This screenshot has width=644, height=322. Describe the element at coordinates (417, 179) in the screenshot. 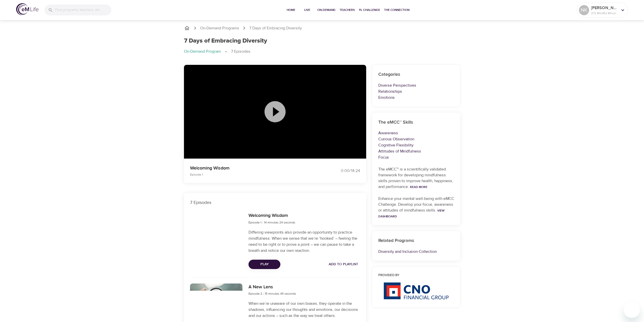

I see `p: The eMCC™ is a scientifically validated framework for developing mindfulness skills proven to imp...` at that location.